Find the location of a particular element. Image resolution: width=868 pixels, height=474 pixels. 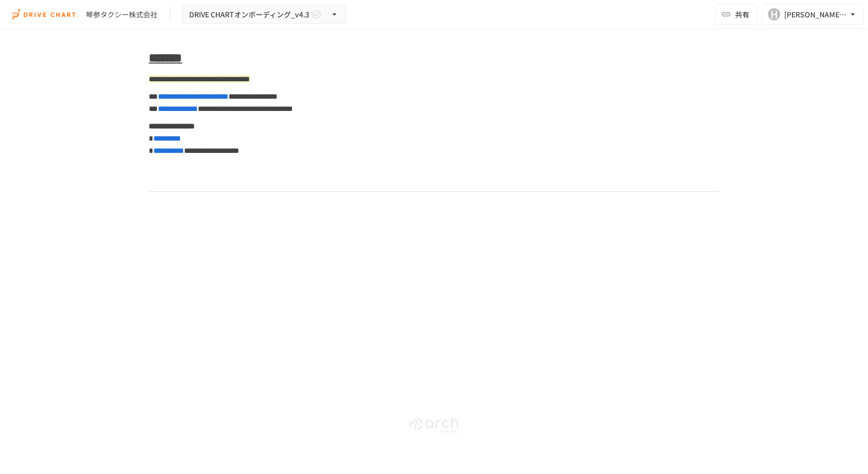

span: DRIVE CHARTオンボーディング_v4.3 is located at coordinates (249, 14).